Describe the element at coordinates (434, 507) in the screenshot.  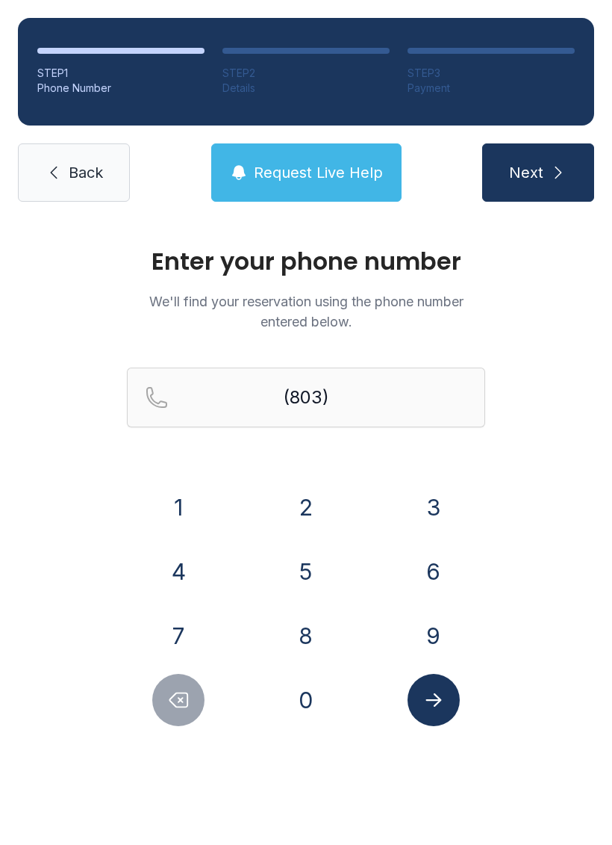
I see `button: 3` at that location.